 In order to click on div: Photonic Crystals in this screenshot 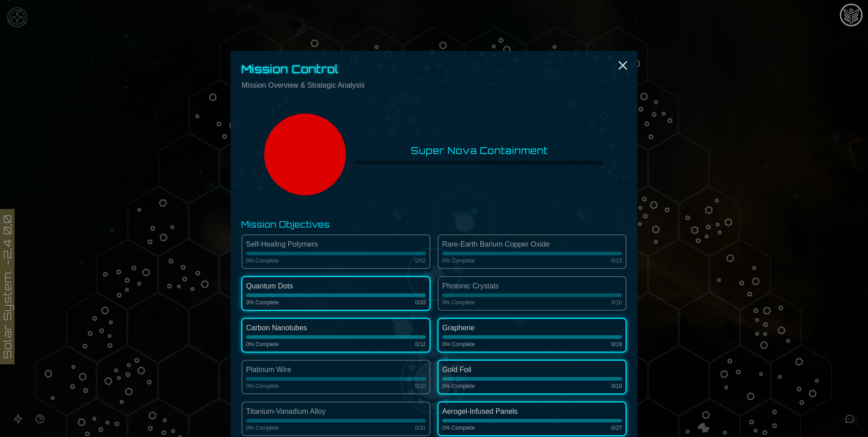, I will do `click(532, 286)`.